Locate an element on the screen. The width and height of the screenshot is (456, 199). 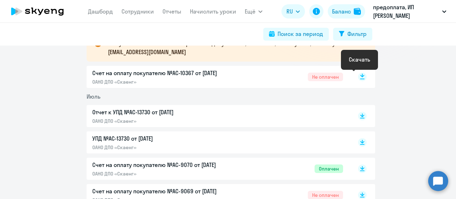
span: Не оплачен is located at coordinates (325, 77).